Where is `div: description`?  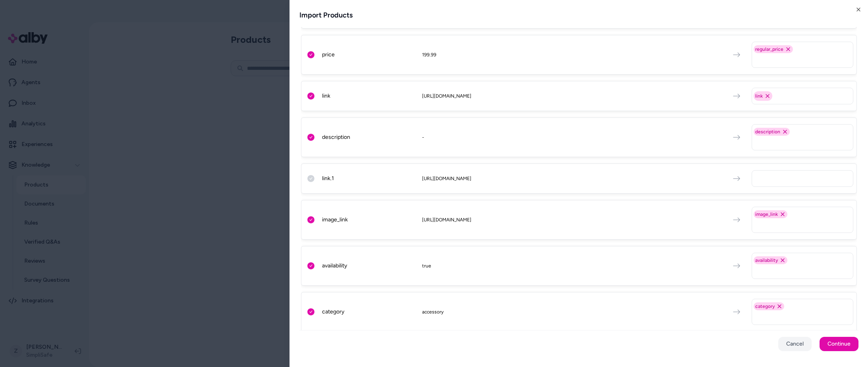
div: description is located at coordinates (369, 137).